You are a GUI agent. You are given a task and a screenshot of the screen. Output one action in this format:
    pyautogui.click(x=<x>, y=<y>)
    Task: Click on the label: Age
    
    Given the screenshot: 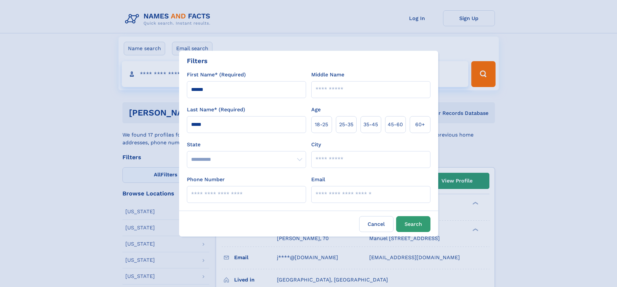 What is the action you would take?
    pyautogui.click(x=316, y=110)
    